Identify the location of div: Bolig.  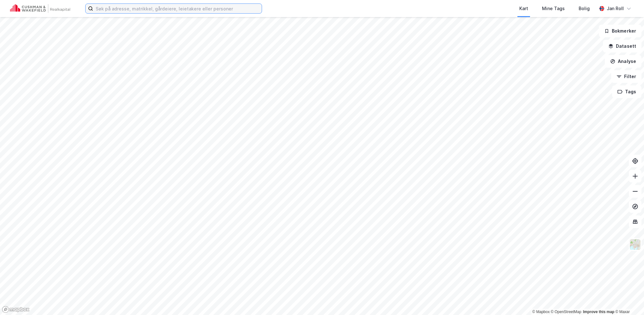
(584, 8).